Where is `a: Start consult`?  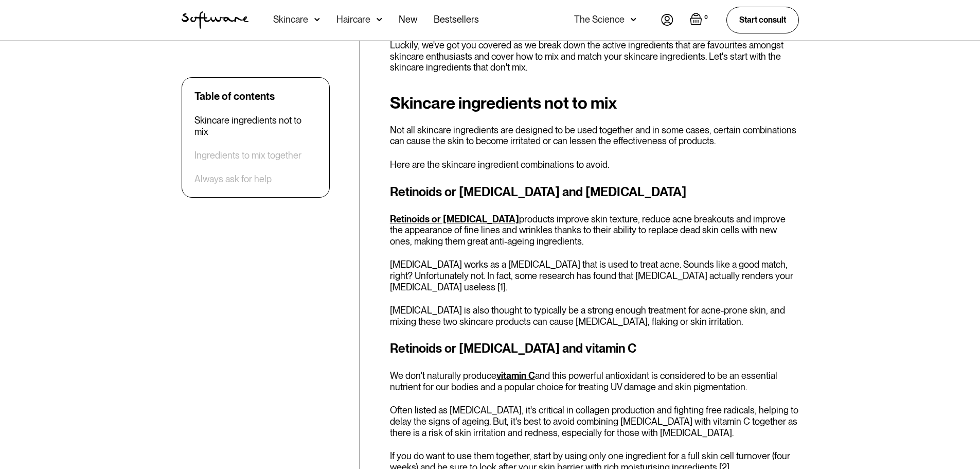
a: Start consult is located at coordinates (763, 19).